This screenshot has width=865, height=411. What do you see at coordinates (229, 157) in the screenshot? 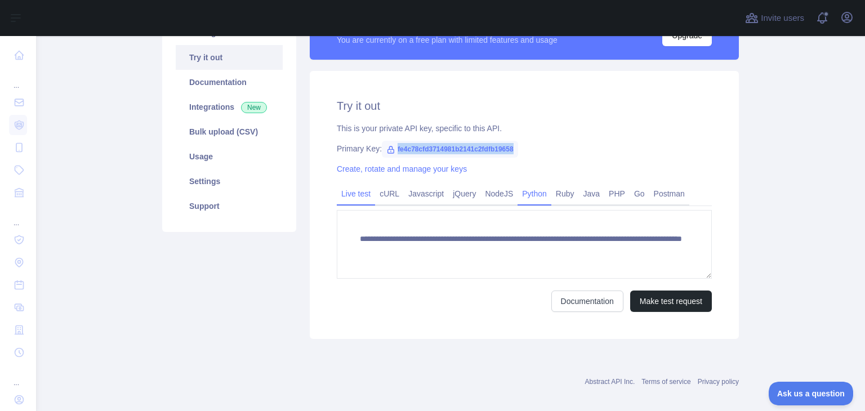
I see `a: Usage` at bounding box center [229, 157].